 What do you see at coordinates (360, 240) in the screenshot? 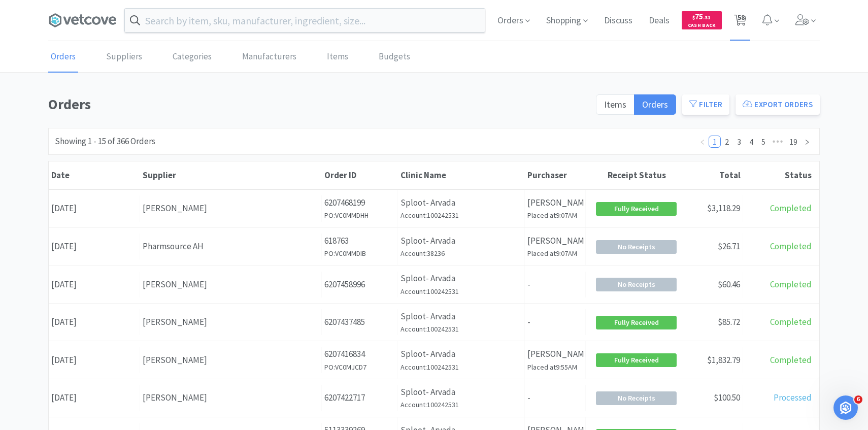
I see `p: 618763` at bounding box center [360, 240].